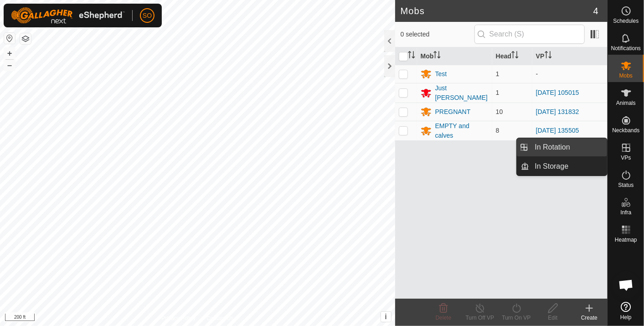  Describe the element at coordinates (626, 21) in the screenshot. I see `span: Schedules` at that location.